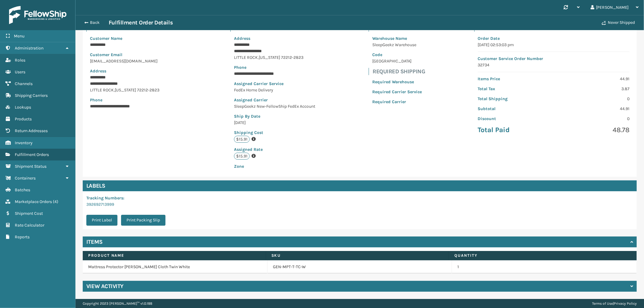  I want to click on span: ( 4 ), so click(55, 202).